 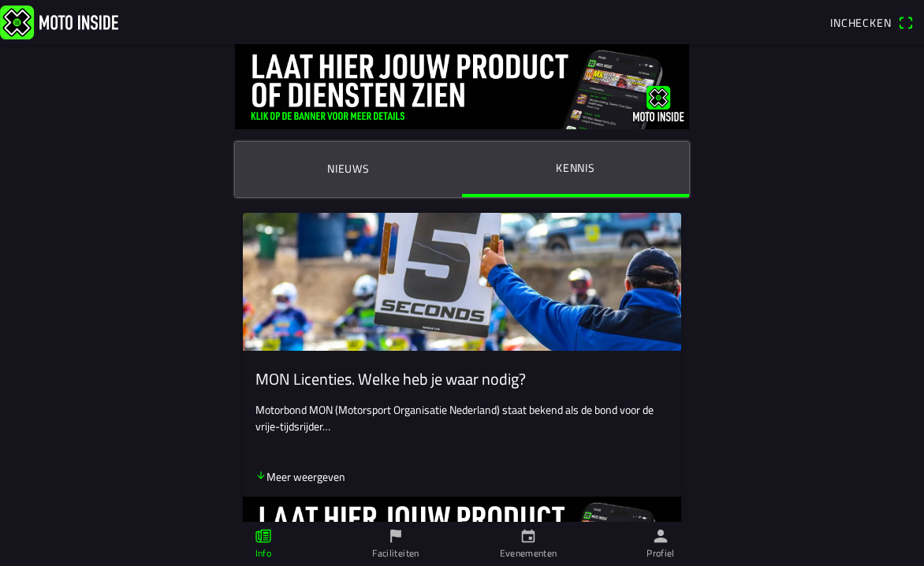 What do you see at coordinates (261, 476) in the screenshot?
I see `ion-icon: arrow down` at bounding box center [261, 476].